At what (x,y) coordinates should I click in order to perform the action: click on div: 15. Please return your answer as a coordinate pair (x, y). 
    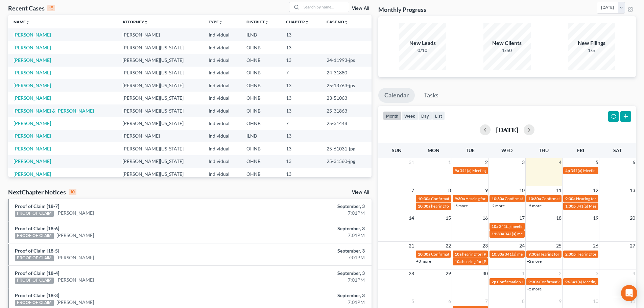
    Looking at the image, I should click on (51, 8).